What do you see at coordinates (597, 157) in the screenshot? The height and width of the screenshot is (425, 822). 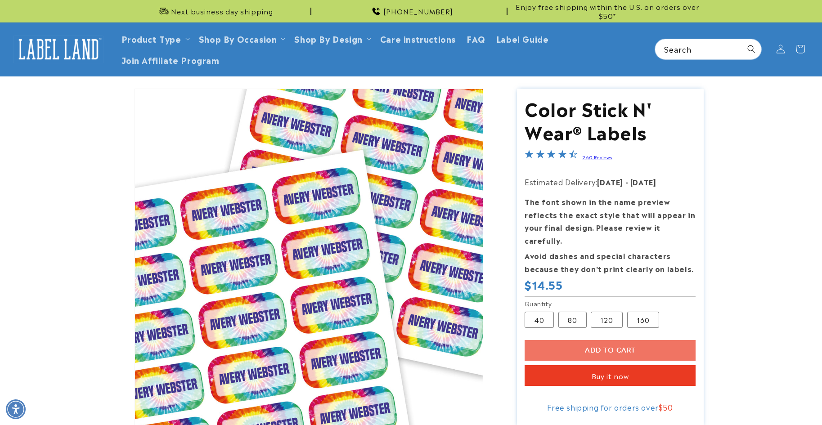 I see `a: 260 Reviews` at bounding box center [597, 157].